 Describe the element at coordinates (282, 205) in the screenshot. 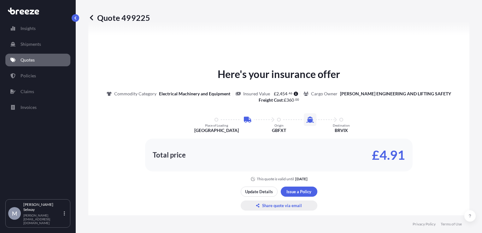

I see `p: Share quote via email` at that location.